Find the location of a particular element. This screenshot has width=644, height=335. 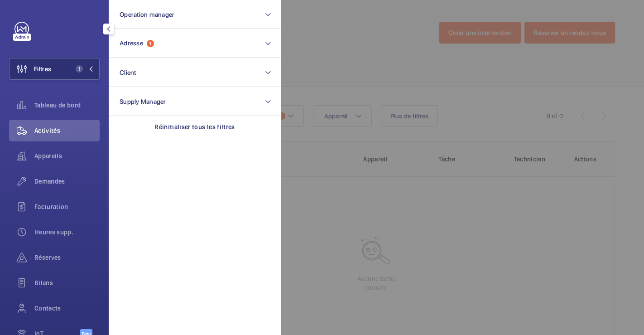

span: Appareils is located at coordinates (67, 156).